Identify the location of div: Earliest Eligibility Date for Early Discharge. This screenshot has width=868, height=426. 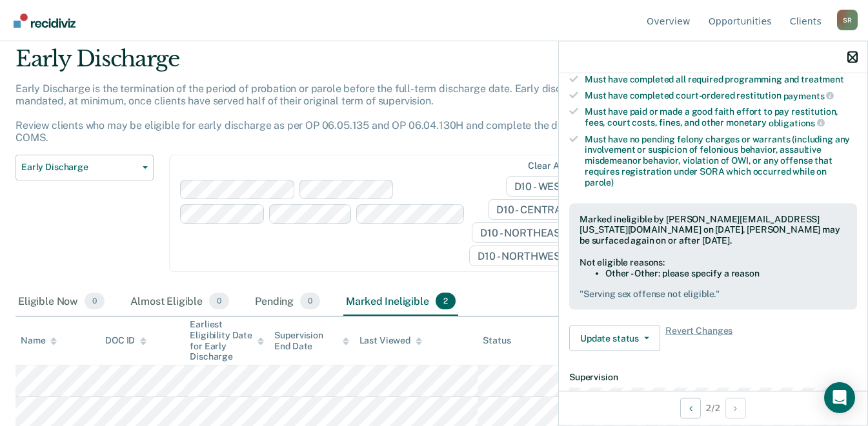
(226, 341).